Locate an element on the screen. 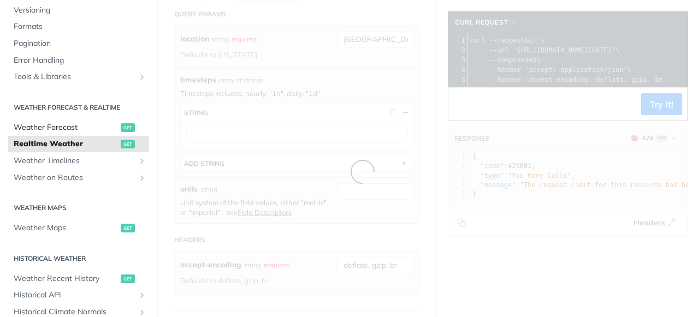  span: Weather Forecast is located at coordinates (66, 128).